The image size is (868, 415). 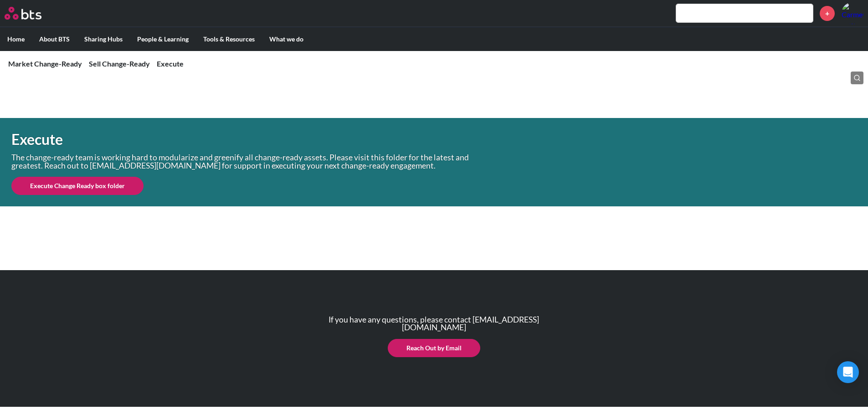 What do you see at coordinates (45, 64) in the screenshot?
I see `a: Market Change-Ready` at bounding box center [45, 64].